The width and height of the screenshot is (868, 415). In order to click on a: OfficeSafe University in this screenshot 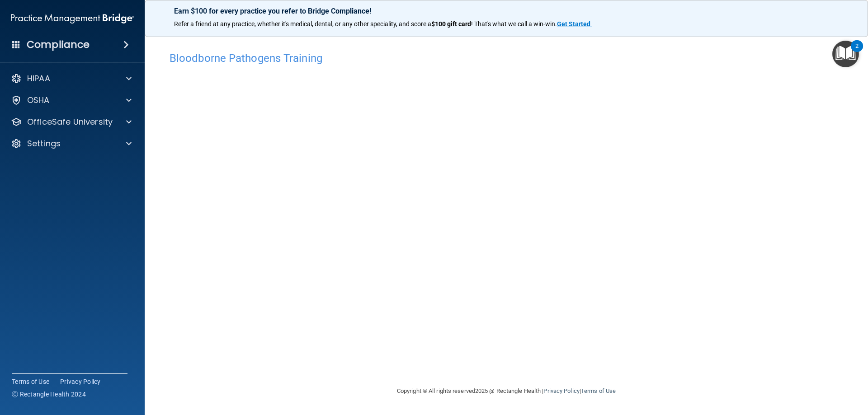, I will do `click(71, 122)`.